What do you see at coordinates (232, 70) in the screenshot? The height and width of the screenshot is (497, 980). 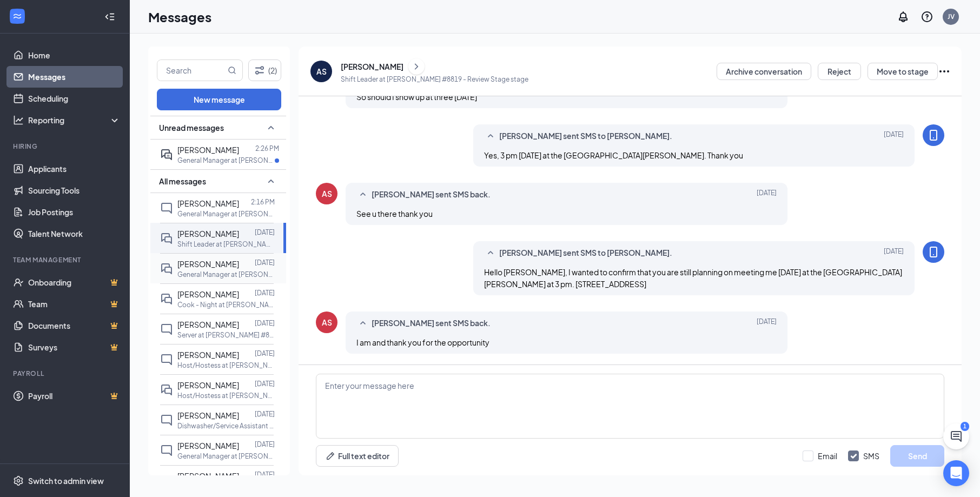 I see `svg: MagnifyingGlass` at bounding box center [232, 70].